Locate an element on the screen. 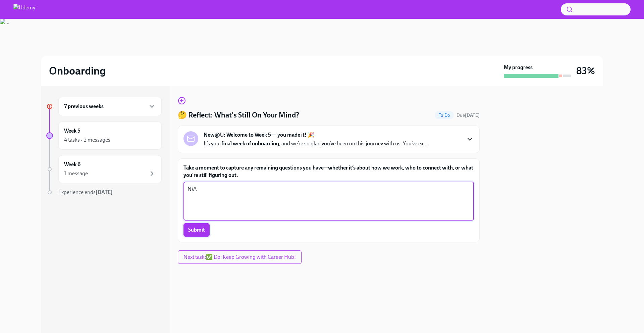 This screenshot has width=644, height=333. label: Take a moment to capture any remaining questions you have—whether it’s about how we work, who to ... is located at coordinates (329, 171).